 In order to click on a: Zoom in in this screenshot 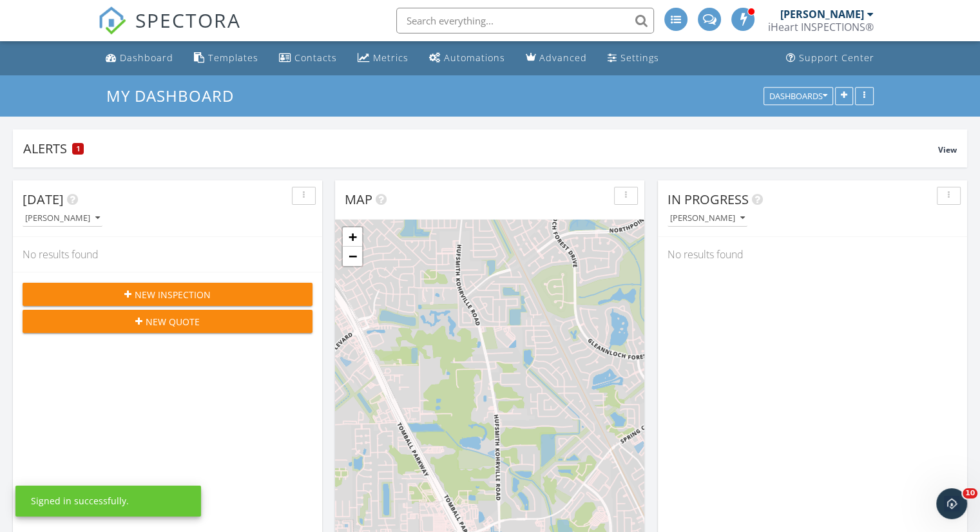, I will do `click(352, 237)`.